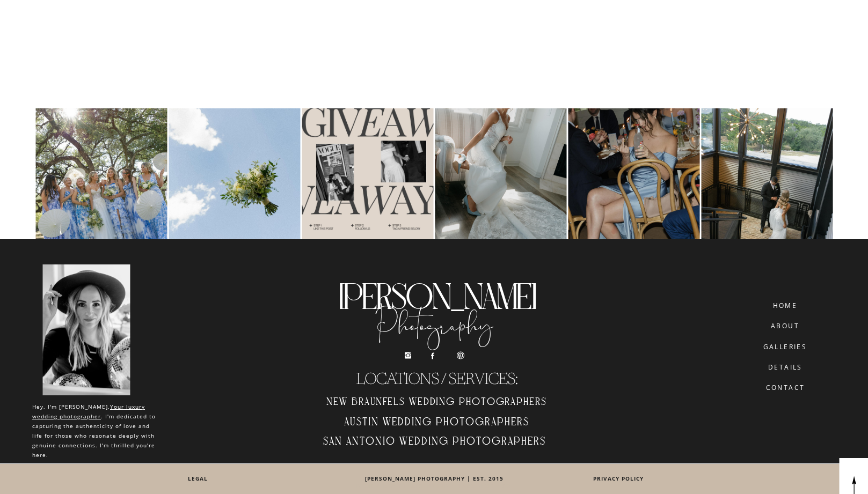  Describe the element at coordinates (434, 443) in the screenshot. I see `h2: San Antonio Wedding Photographers` at that location.